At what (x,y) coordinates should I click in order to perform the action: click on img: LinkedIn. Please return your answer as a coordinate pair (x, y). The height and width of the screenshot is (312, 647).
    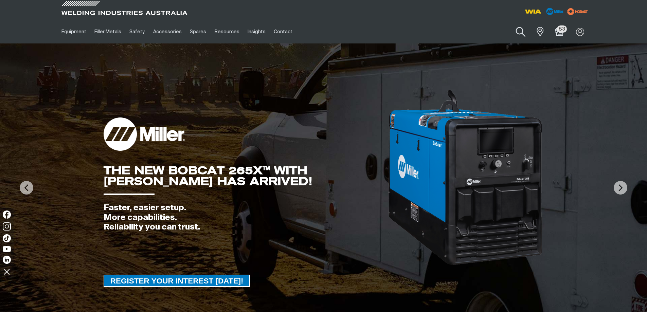
    Looking at the image, I should click on (7, 260).